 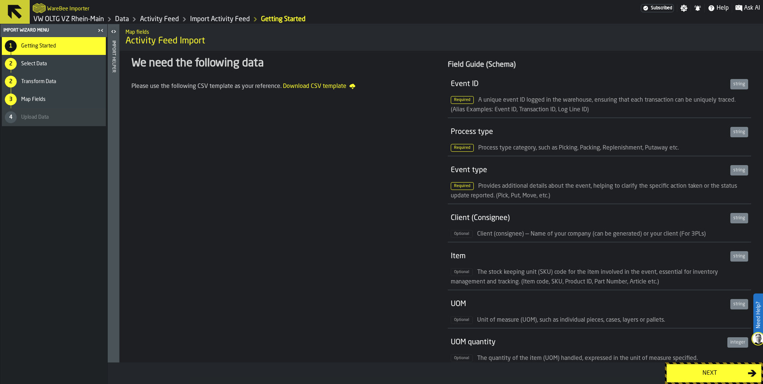 I want to click on a: Download CSV template, so click(x=319, y=87).